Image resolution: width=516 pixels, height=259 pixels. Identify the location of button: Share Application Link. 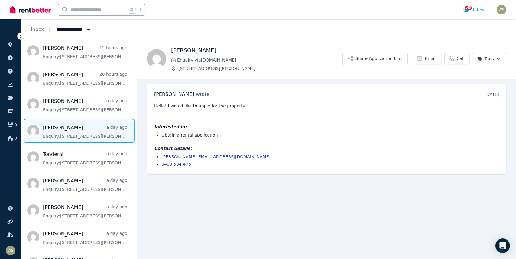
(375, 59).